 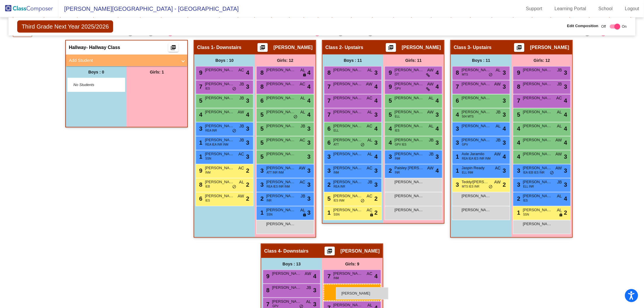 I want to click on span: MTS IES INR, so click(x=471, y=186).